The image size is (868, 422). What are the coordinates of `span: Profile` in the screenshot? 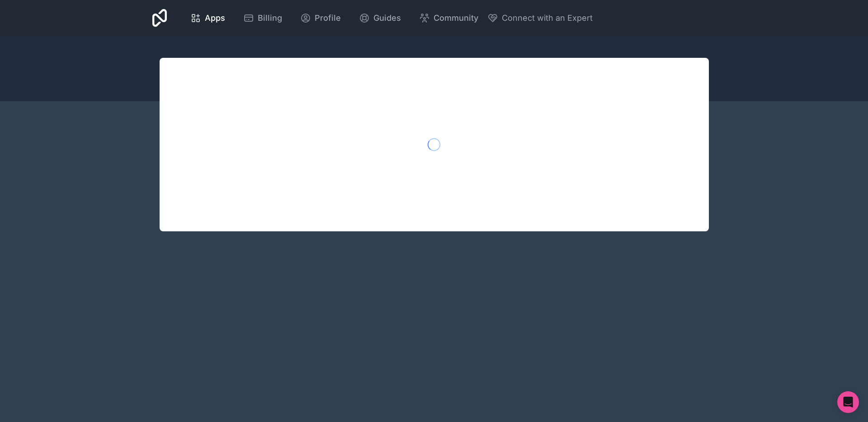 It's located at (328, 18).